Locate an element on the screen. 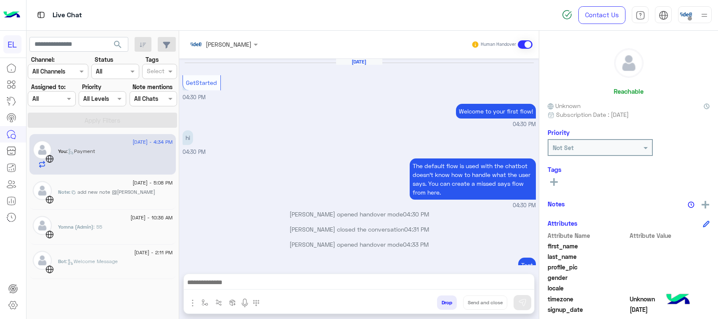 The image size is (718, 319). img: spinner is located at coordinates (567, 15).